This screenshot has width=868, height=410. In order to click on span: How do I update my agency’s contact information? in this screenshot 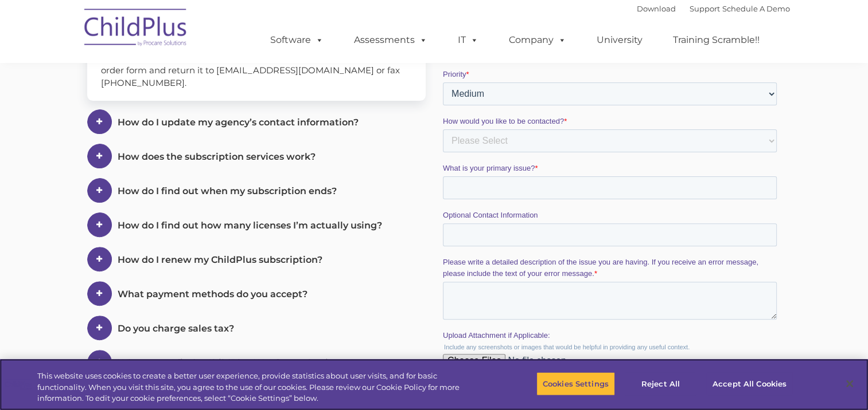, I will do `click(238, 122)`.